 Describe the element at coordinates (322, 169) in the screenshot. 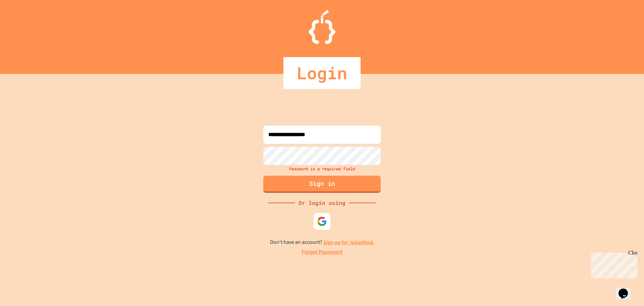

I see `div: Password is a required field` at that location.